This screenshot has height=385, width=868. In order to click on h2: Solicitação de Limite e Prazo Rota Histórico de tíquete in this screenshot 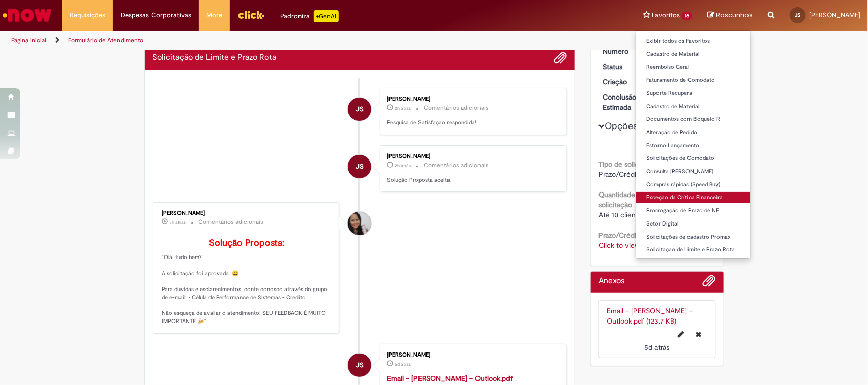, I will do `click(214, 58)`.